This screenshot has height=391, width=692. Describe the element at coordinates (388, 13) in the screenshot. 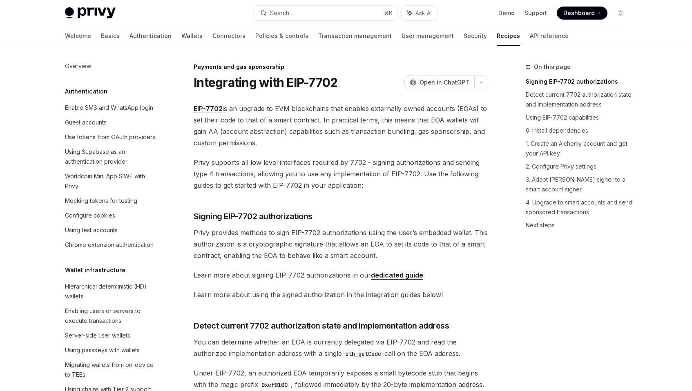

I see `span: ⌘ K` at that location.